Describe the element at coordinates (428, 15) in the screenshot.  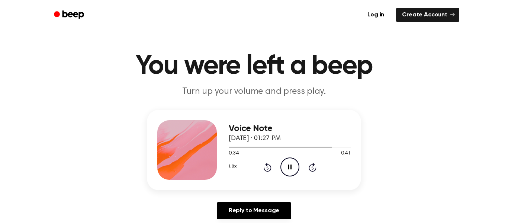
I see `a: Create Account` at that location.